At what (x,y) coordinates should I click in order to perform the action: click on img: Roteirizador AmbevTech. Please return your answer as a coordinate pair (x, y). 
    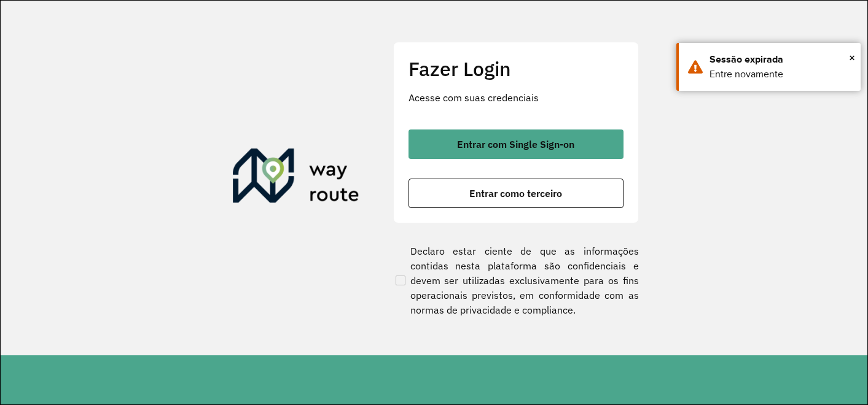
    Looking at the image, I should click on (296, 178).